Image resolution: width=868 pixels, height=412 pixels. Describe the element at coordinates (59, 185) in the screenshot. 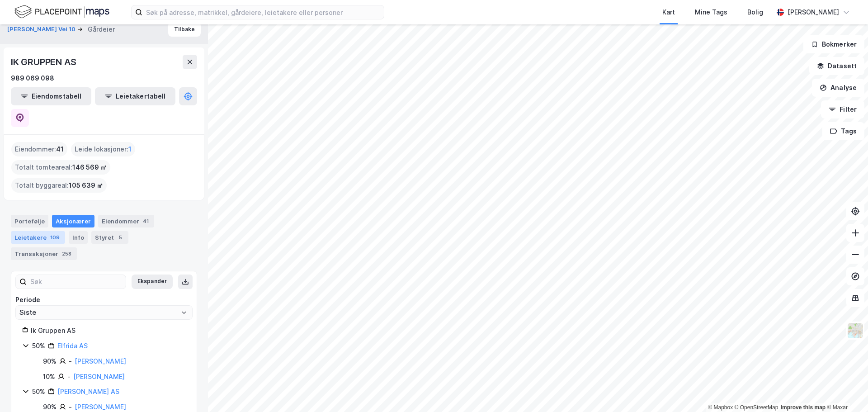

I see `div: Totalt byggareal :` at that location.